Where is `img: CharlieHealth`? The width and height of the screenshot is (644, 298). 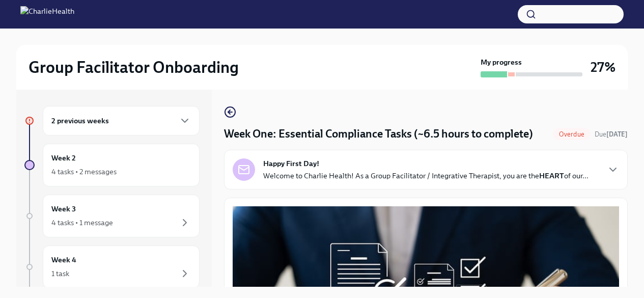
img: CharlieHealth is located at coordinates (48, 14).